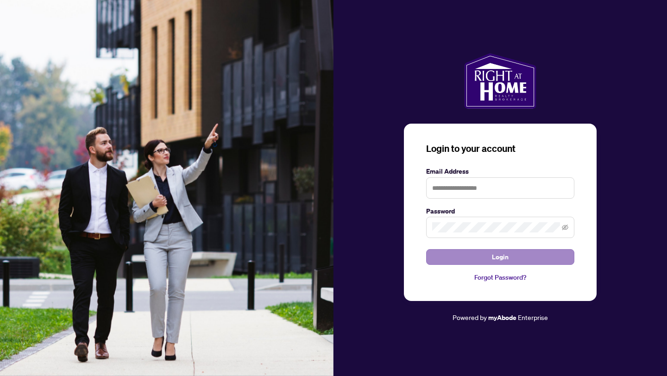 The width and height of the screenshot is (667, 376). I want to click on span: Powered by, so click(469, 317).